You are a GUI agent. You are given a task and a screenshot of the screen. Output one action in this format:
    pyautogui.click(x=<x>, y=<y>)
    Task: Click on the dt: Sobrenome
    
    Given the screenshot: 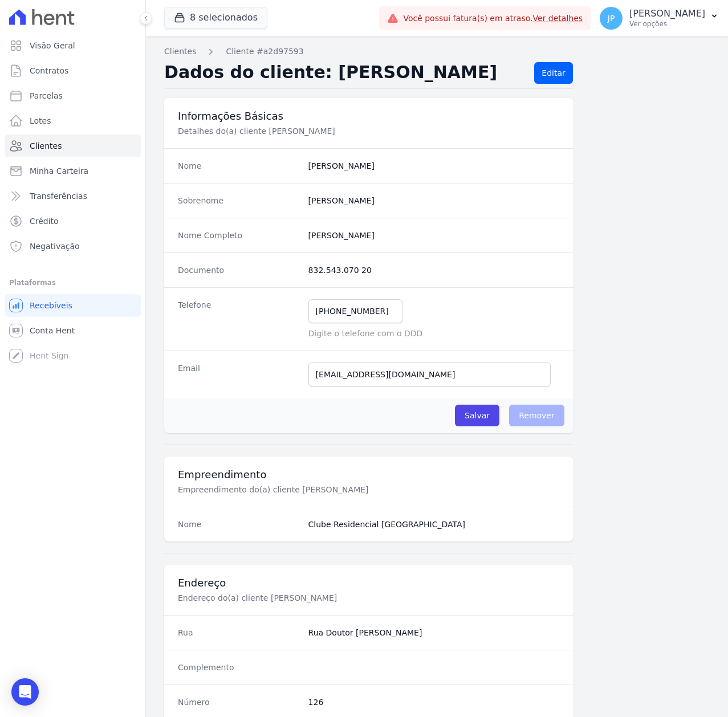 What is the action you would take?
    pyautogui.click(x=238, y=201)
    